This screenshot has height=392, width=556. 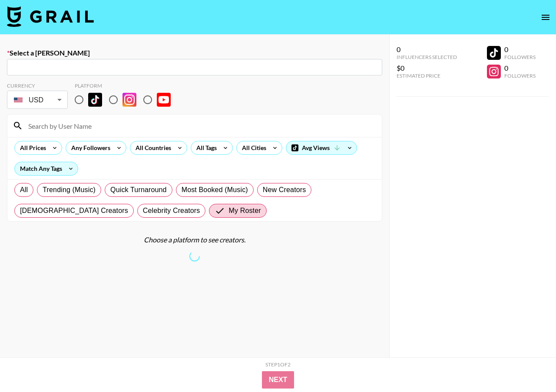 I want to click on div: Currency, so click(x=38, y=85).